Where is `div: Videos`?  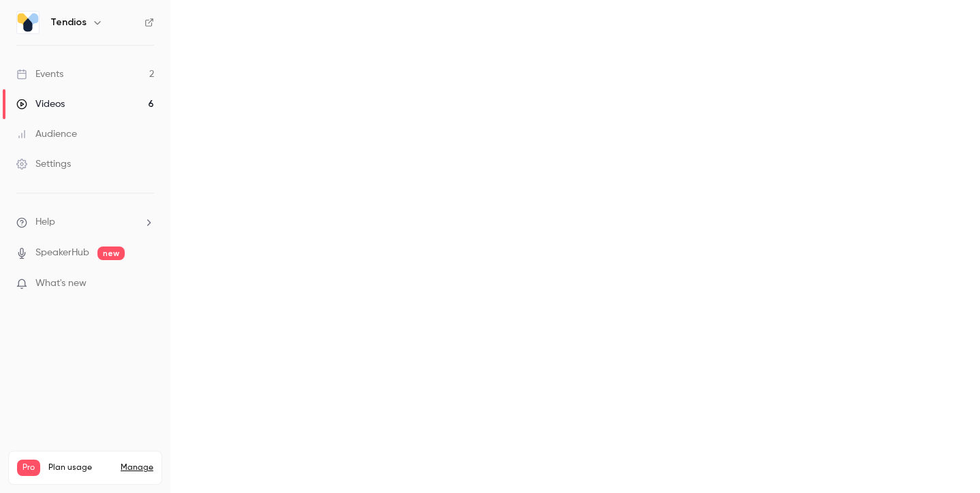 div: Videos is located at coordinates (40, 104).